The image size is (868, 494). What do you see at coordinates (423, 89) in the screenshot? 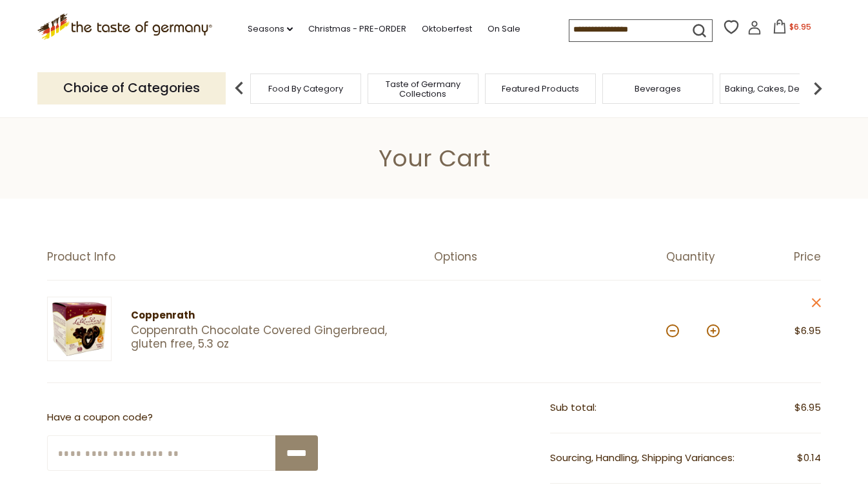
I see `span: Taste of Germany Collections` at bounding box center [423, 89].